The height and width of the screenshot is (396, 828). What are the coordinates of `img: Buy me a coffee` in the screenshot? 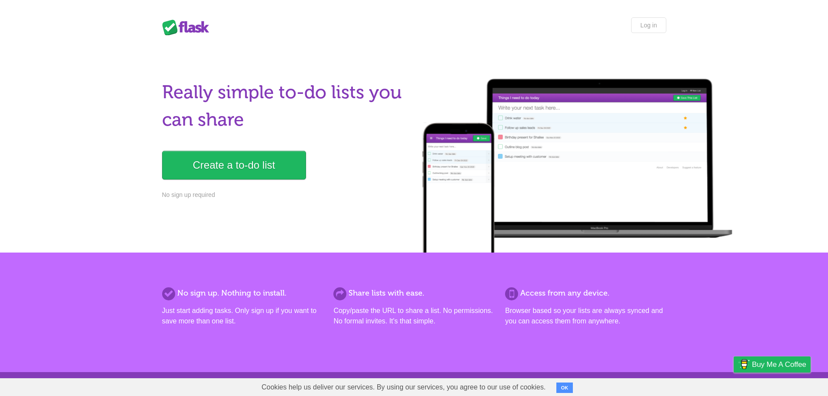 It's located at (744, 364).